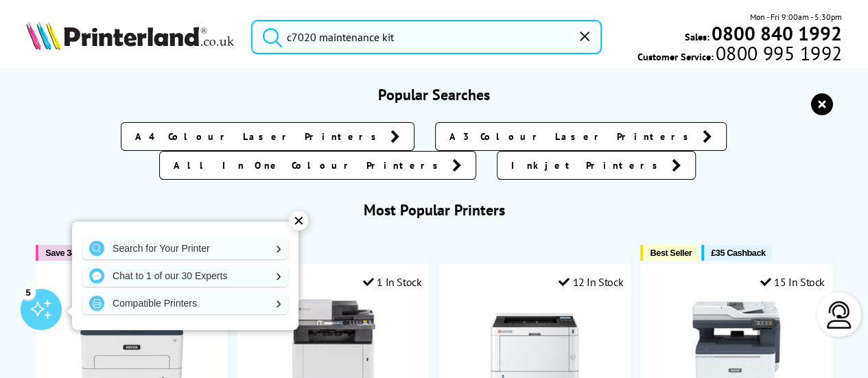 The height and width of the screenshot is (378, 868). What do you see at coordinates (186, 248) in the screenshot?
I see `a: Search for Your Printer` at bounding box center [186, 248].